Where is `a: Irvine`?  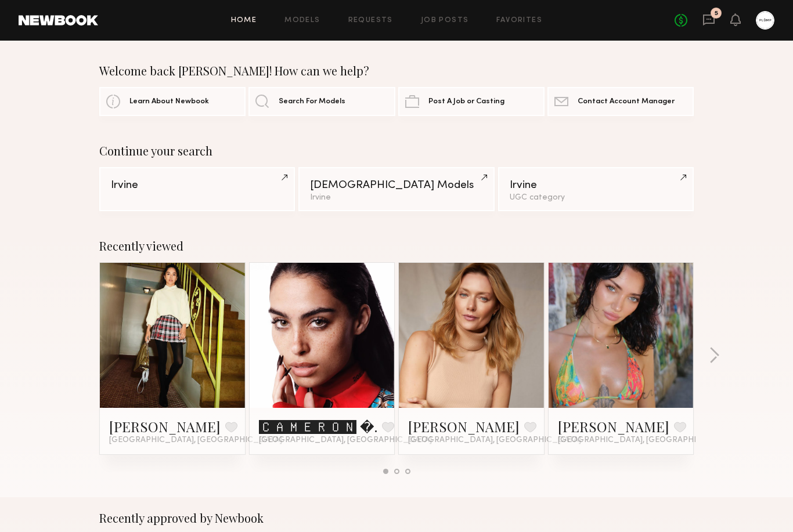
a: Irvine is located at coordinates (196, 189).